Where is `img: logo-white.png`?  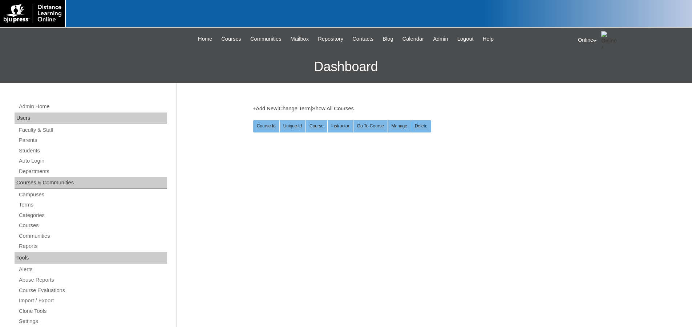 img: logo-white.png is located at coordinates (32, 13).